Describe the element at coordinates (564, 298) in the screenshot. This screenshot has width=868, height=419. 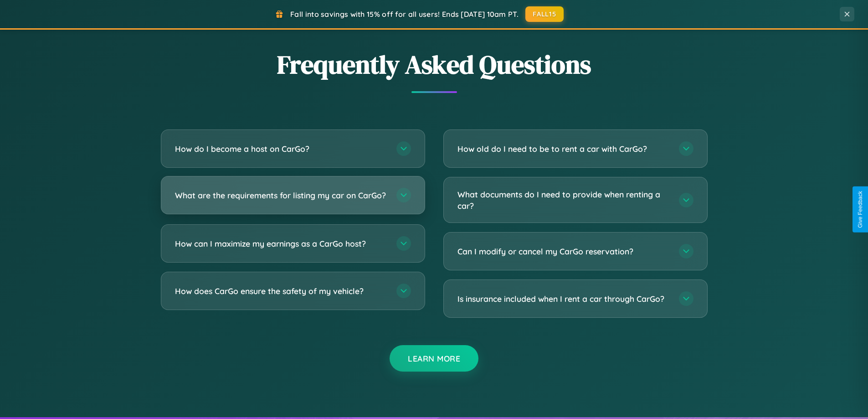
I see `h3: Is insurance included when I rent a car through CarGo?` at that location.